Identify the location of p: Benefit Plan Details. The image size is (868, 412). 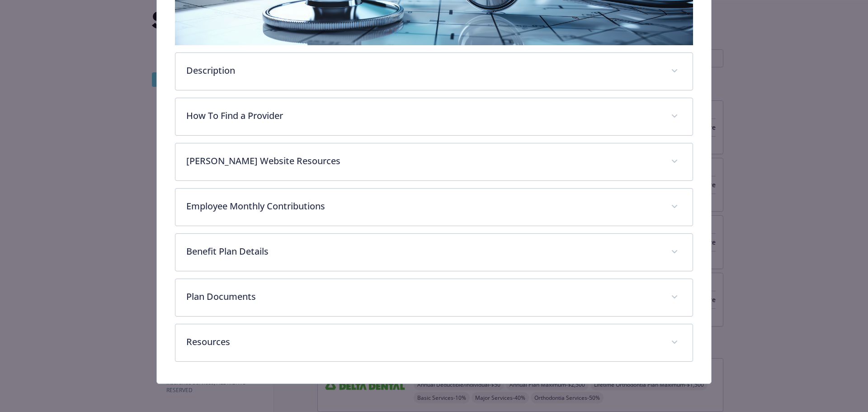
(423, 251).